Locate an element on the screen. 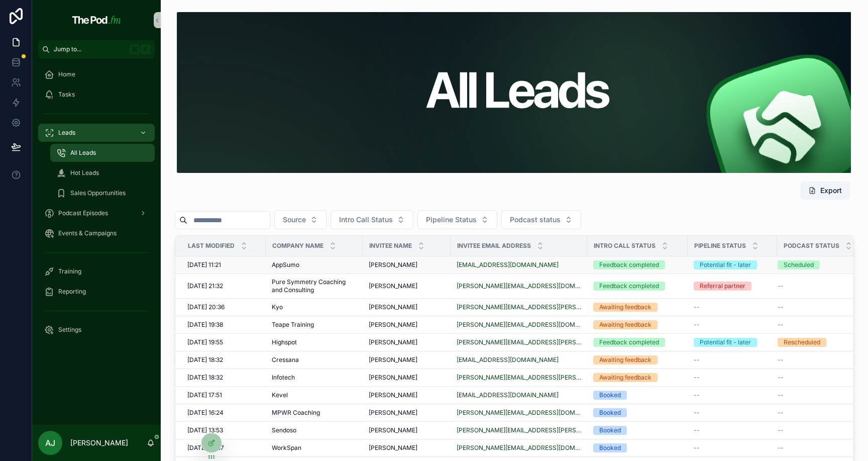  span: Leads is located at coordinates (67, 132).